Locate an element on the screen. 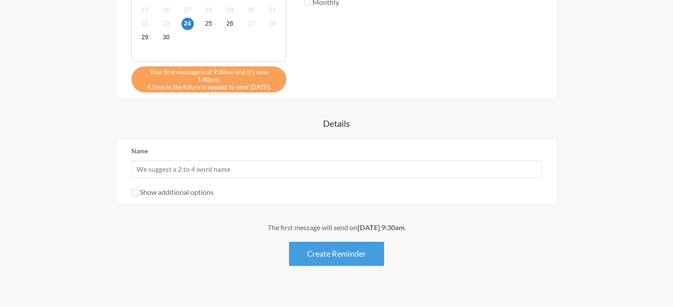 The width and height of the screenshot is (673, 307). span: Monday 20 October 2025 is located at coordinates (251, 10).